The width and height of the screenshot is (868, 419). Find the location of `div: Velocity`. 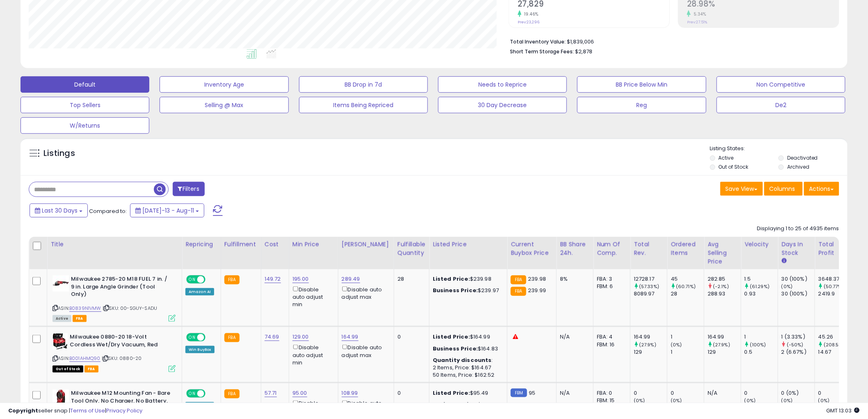

div: Velocity is located at coordinates (759, 244).